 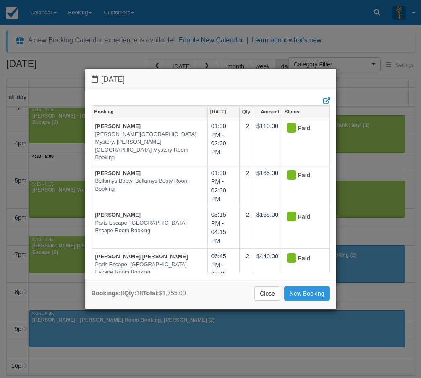 What do you see at coordinates (149, 185) in the screenshot?
I see `em: Bellamys Booty, Bellamys Booty Room Booking` at bounding box center [149, 185].